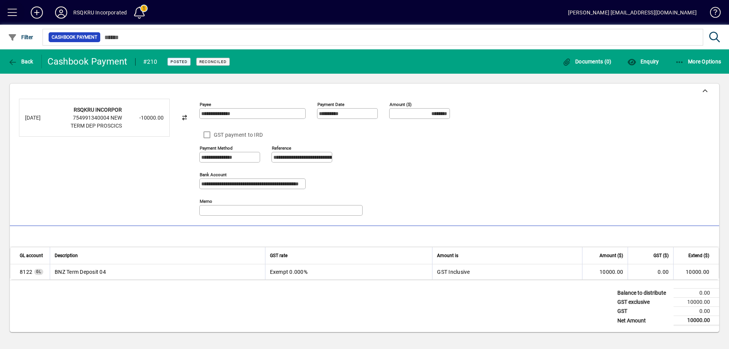 The image size is (729, 349). I want to click on span: GST ($), so click(661, 255).